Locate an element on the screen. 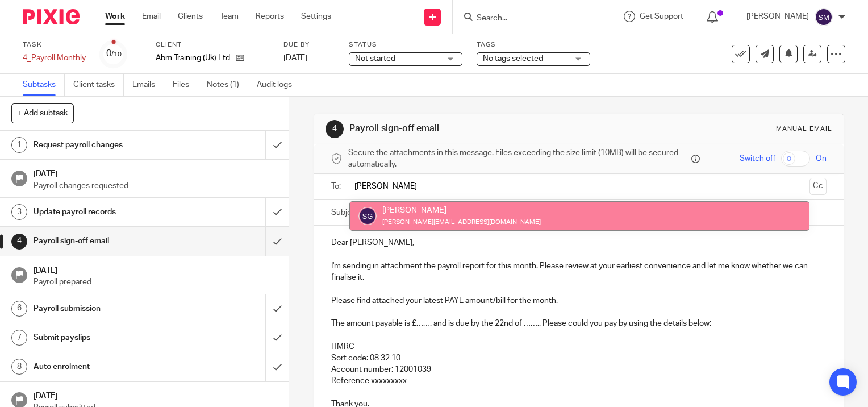 The width and height of the screenshot is (868, 407). a: Reports is located at coordinates (270, 17).